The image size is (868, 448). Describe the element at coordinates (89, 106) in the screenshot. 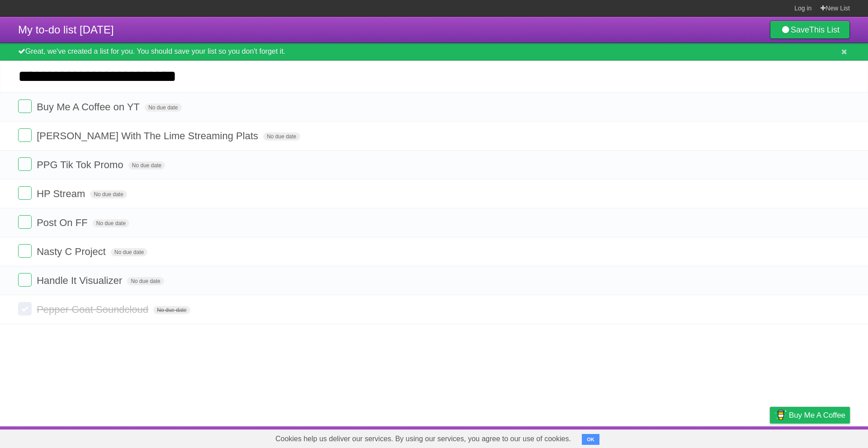

I see `span: Buy Me A Coffee on YT` at that location.